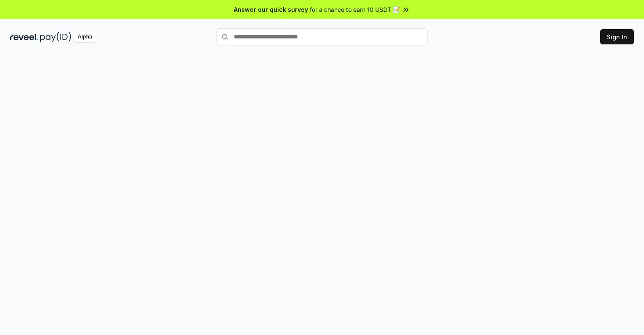 This screenshot has height=335, width=644. What do you see at coordinates (56, 37) in the screenshot?
I see `img: pay_id` at bounding box center [56, 37].